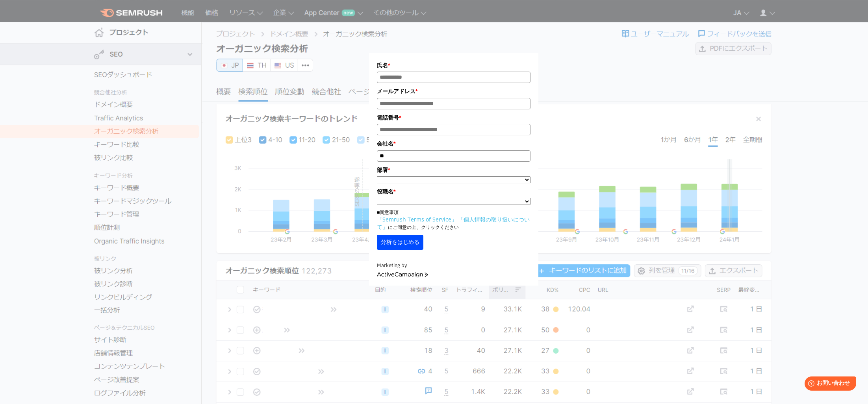  Describe the element at coordinates (453, 91) in the screenshot. I see `label: メールアドレス` at that location.